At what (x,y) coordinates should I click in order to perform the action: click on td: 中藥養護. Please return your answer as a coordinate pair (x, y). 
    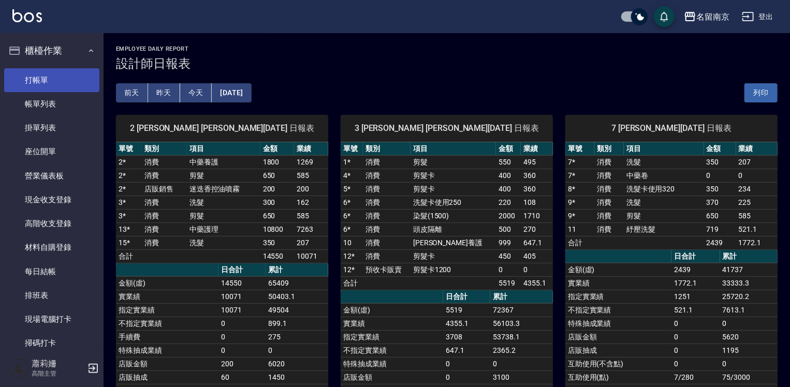
    Looking at the image, I should click on (224, 162).